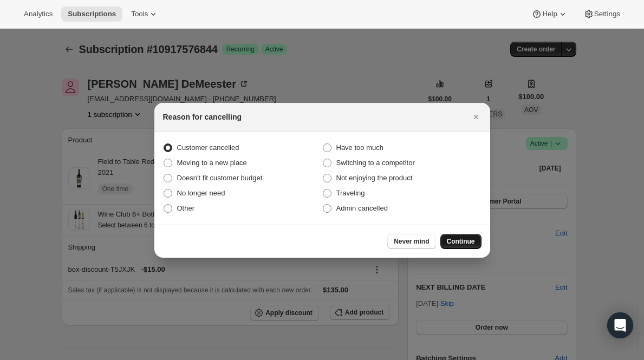  I want to click on button: Settings, so click(602, 14).